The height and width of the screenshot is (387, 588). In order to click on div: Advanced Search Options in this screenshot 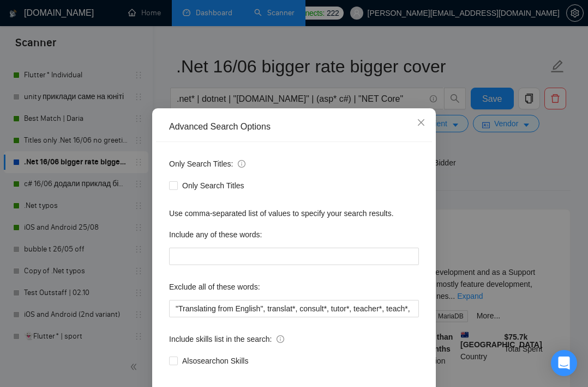, I will do `click(294, 127)`.